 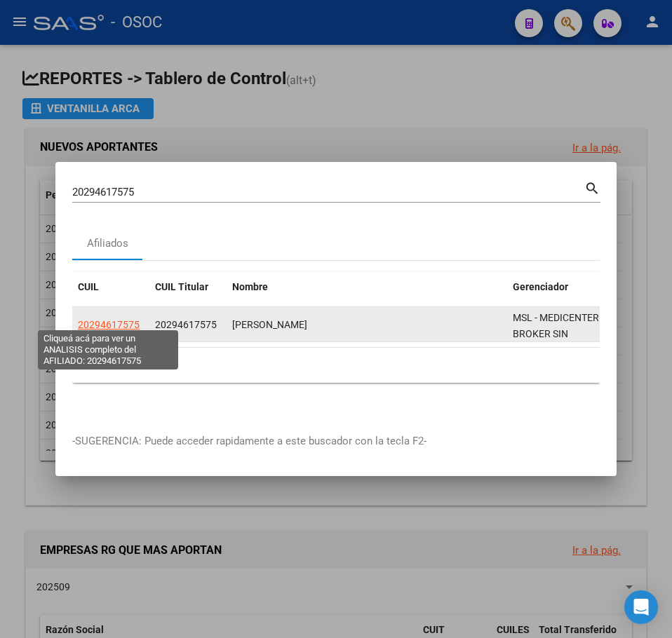 What do you see at coordinates (556, 287) in the screenshot?
I see `datatable-header-cell: Gerenciador` at bounding box center [556, 287].